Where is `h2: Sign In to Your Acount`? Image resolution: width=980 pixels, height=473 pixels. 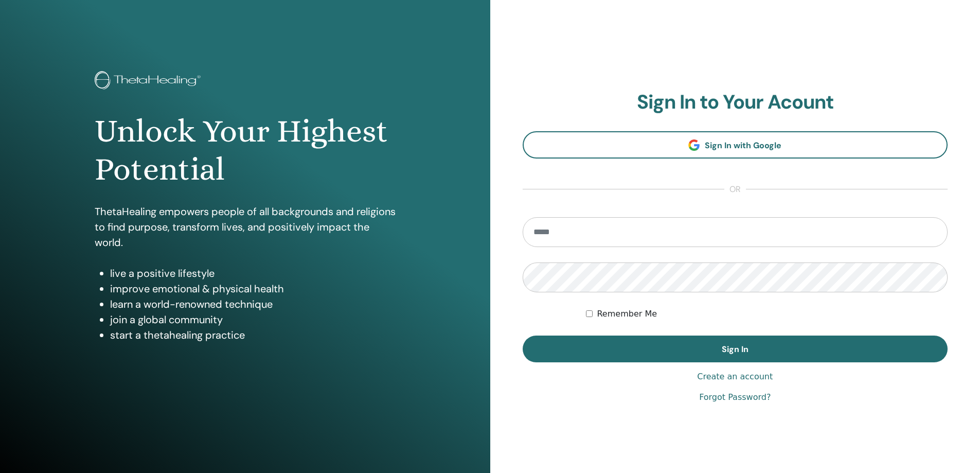 h2: Sign In to Your Acount is located at coordinates (735, 103).